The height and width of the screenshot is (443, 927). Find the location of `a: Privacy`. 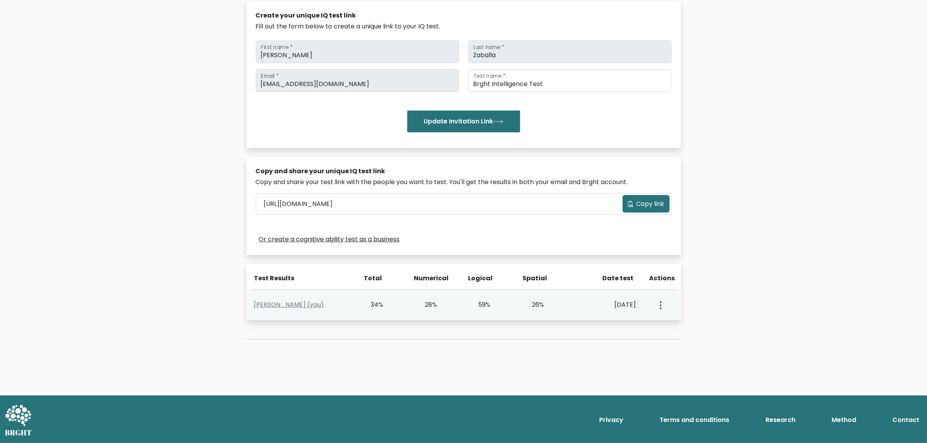

a: Privacy is located at coordinates (611, 420).